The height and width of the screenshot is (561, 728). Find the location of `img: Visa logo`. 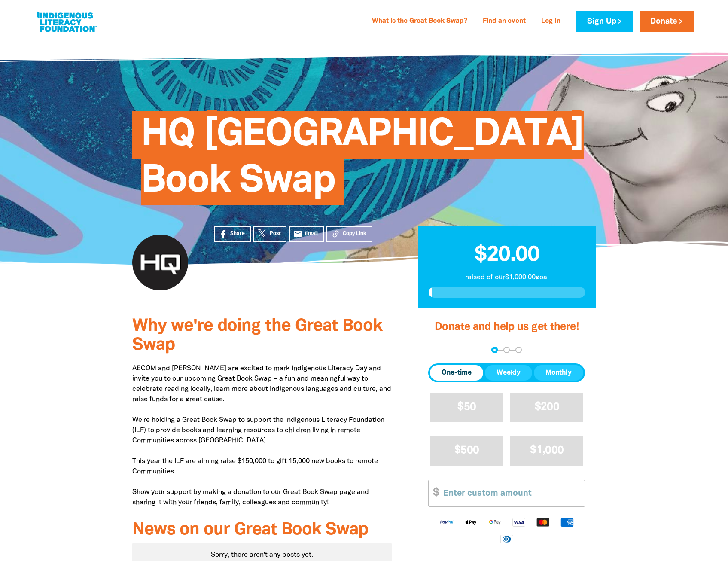

img: Visa logo is located at coordinates (519, 522).